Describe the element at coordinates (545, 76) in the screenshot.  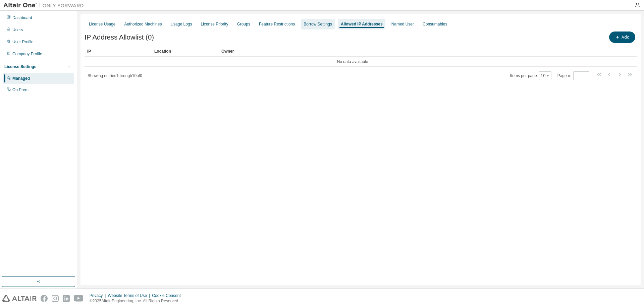
I see `button: 10` at that location.